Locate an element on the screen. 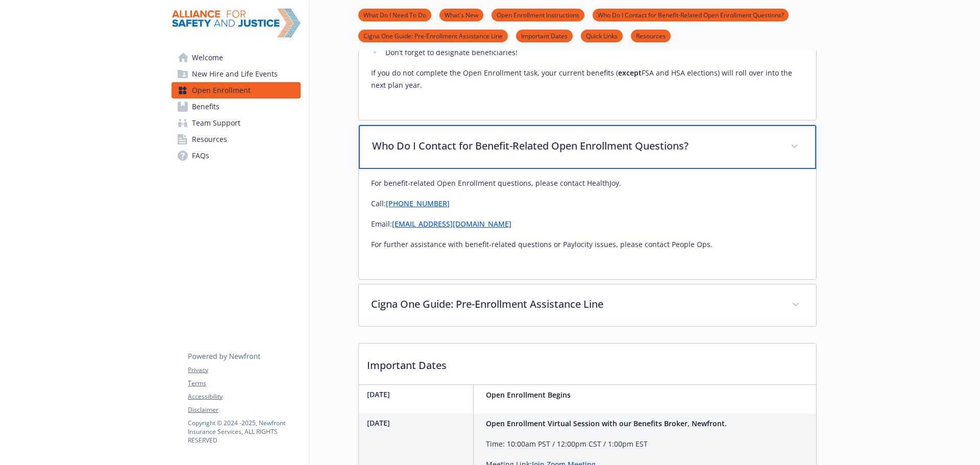 This screenshot has height=465, width=980. li: Don’t forget to designate beneficiaries!​​ is located at coordinates (593, 52).